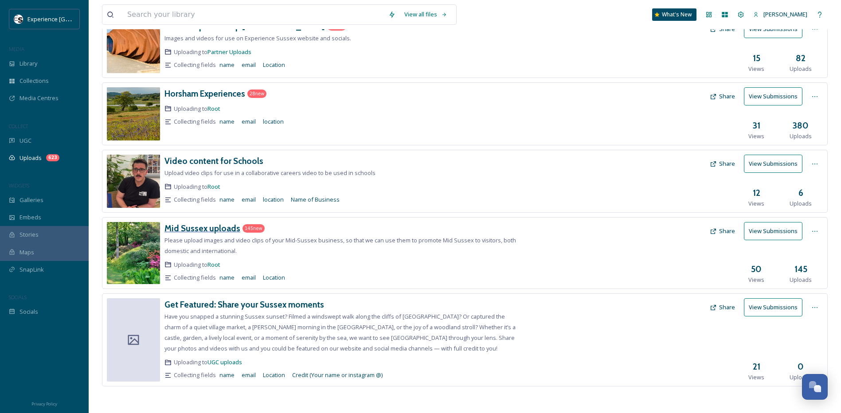 This screenshot has width=841, height=413. I want to click on span: Galleries, so click(31, 200).